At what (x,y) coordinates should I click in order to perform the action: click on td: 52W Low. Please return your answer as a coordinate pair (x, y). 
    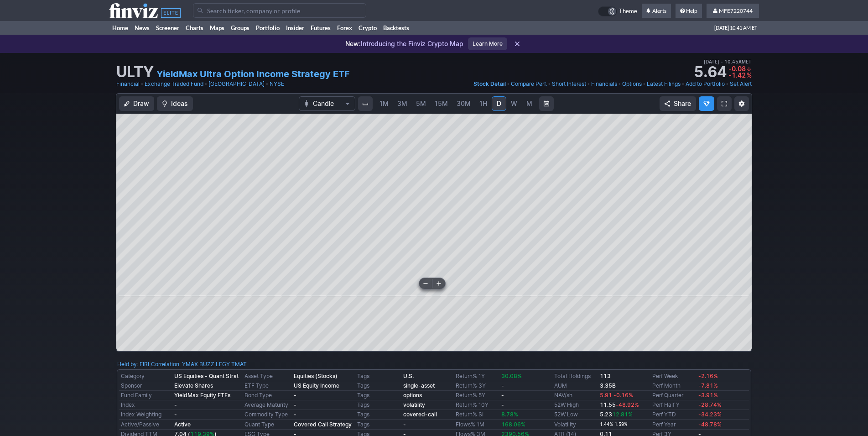
    Looking at the image, I should click on (575, 414).